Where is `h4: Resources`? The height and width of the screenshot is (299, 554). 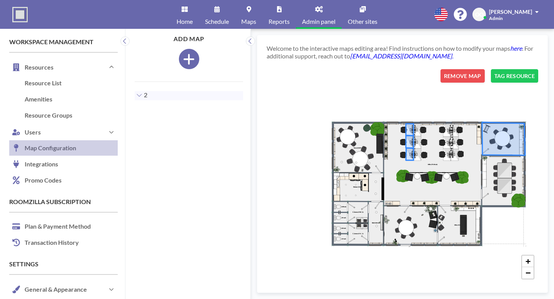
h4: Resources is located at coordinates (39, 67).